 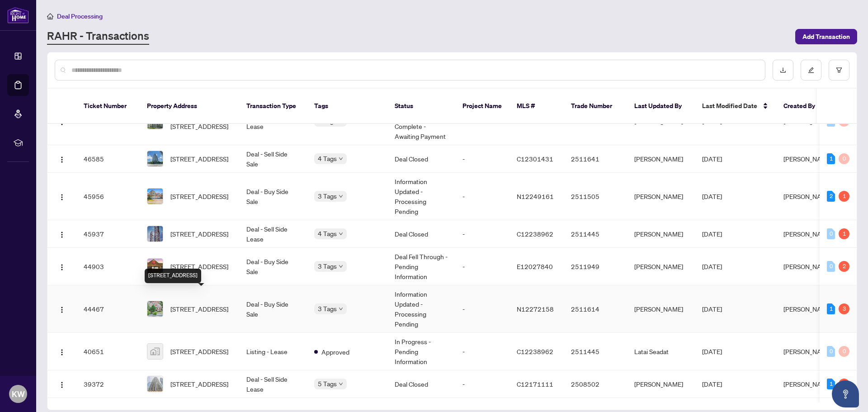 What do you see at coordinates (595, 196) in the screenshot?
I see `td: 2511505` at bounding box center [595, 196].